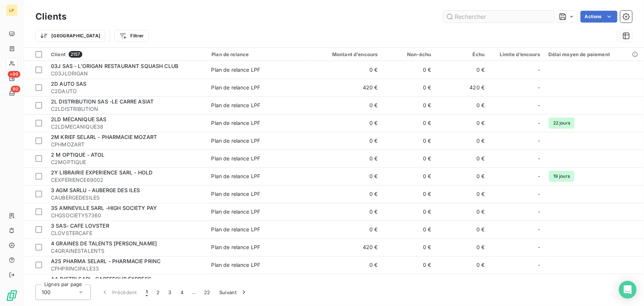  What do you see at coordinates (46, 292) in the screenshot?
I see `span: 100` at bounding box center [46, 292].